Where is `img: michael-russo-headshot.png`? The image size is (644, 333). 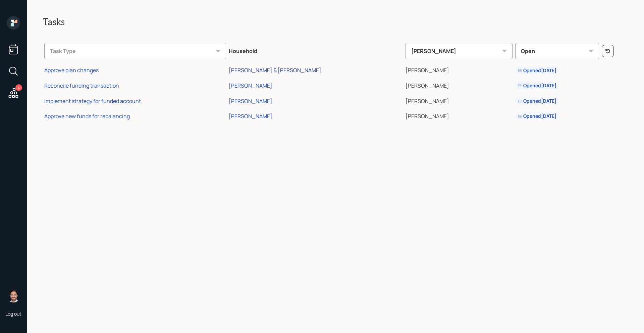 img: michael-russo-headshot.png is located at coordinates (13, 296).